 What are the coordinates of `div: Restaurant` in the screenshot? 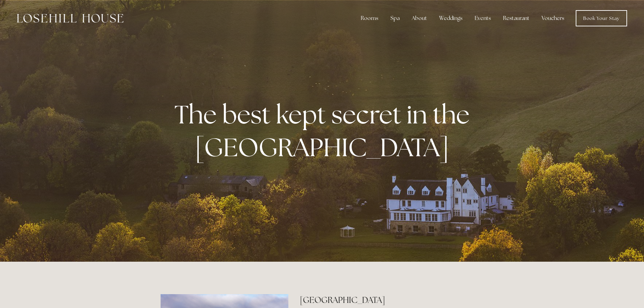 It's located at (516, 18).